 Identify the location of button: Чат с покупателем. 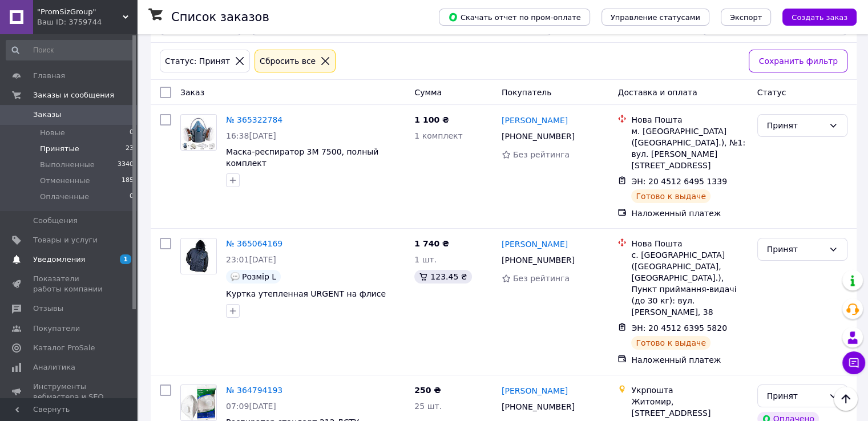
(853, 363).